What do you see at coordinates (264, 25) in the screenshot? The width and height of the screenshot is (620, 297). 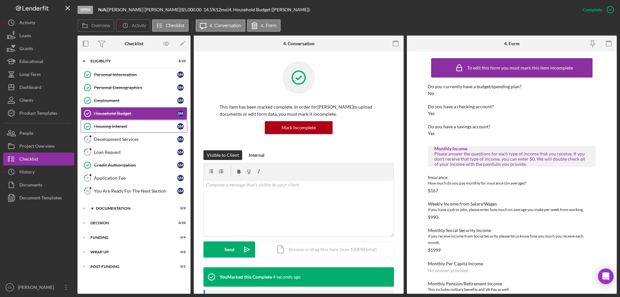 I see `button: 4. Form` at bounding box center [264, 25].